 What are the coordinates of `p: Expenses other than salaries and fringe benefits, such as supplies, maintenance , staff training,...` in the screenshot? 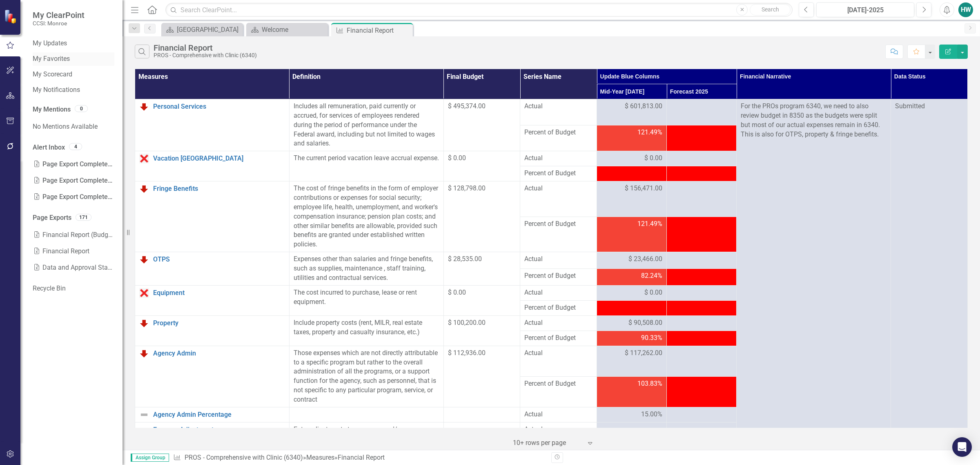 It's located at (366, 268).